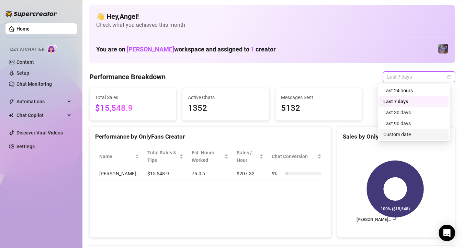  What do you see at coordinates (210, 137) in the screenshot?
I see `div: Performance by OnlyFans Creator` at bounding box center [210, 137].